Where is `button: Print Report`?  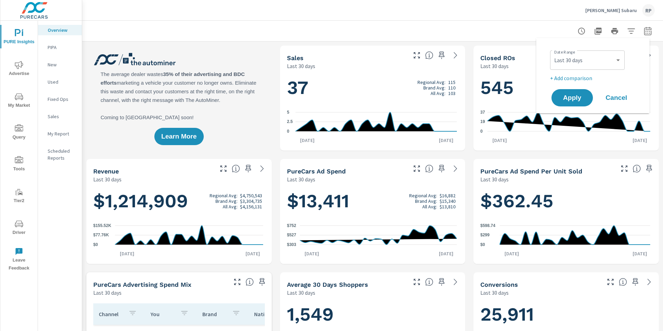
button: Print Report is located at coordinates (615, 31).